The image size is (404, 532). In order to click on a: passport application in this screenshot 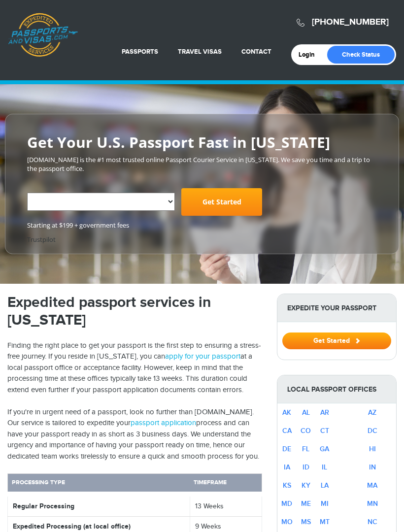, I will do `click(163, 423)`.